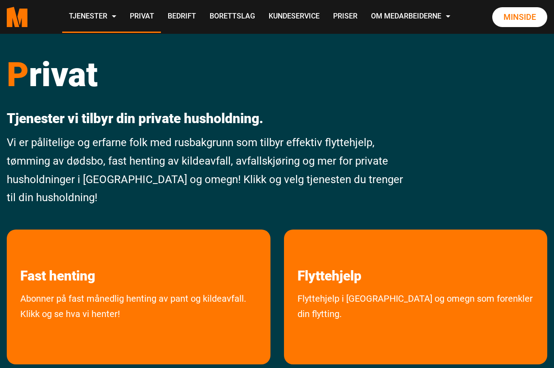  Describe the element at coordinates (208, 119) in the screenshot. I see `p: Tjenester vi tilbyr din private husholdning.` at that location.